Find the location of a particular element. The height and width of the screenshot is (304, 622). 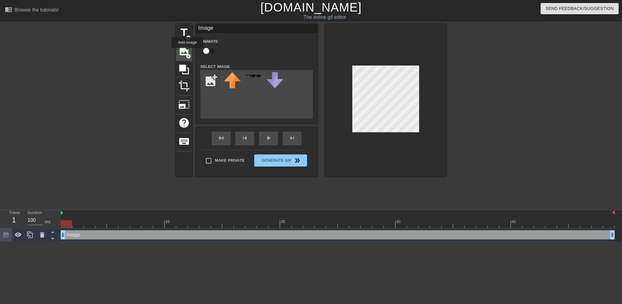

div: Browse the tutorials! is located at coordinates (36, 10).